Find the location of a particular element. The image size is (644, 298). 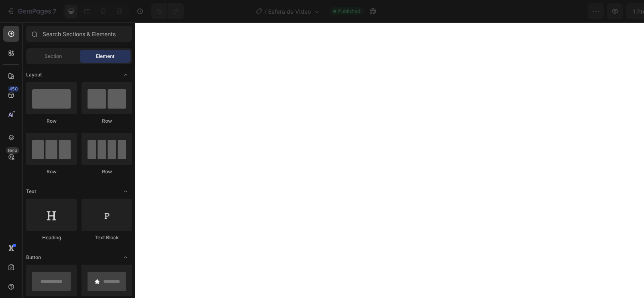

button: 7 is located at coordinates (31, 11).